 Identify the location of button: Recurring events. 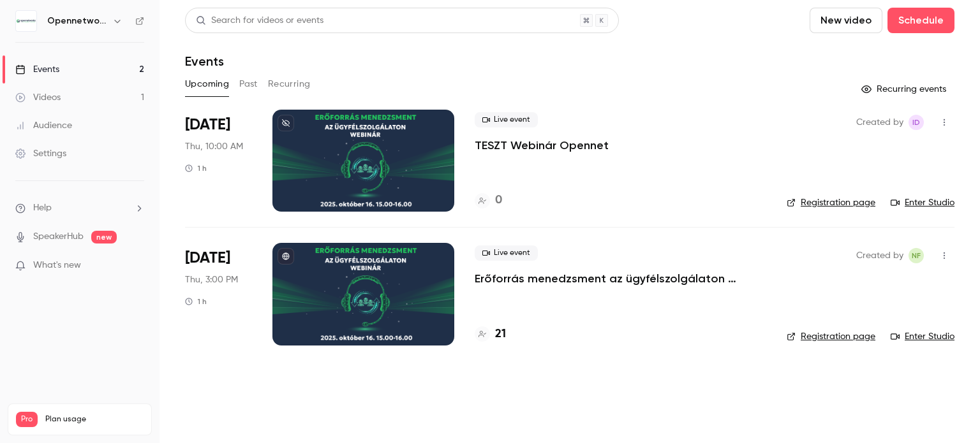
(905, 89).